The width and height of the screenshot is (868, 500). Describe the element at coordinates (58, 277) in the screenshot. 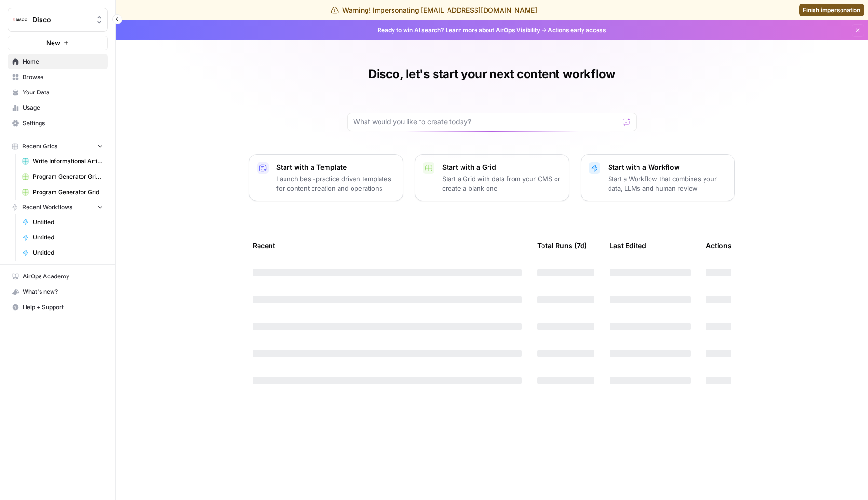

I see `a: AirOps Academy` at that location.